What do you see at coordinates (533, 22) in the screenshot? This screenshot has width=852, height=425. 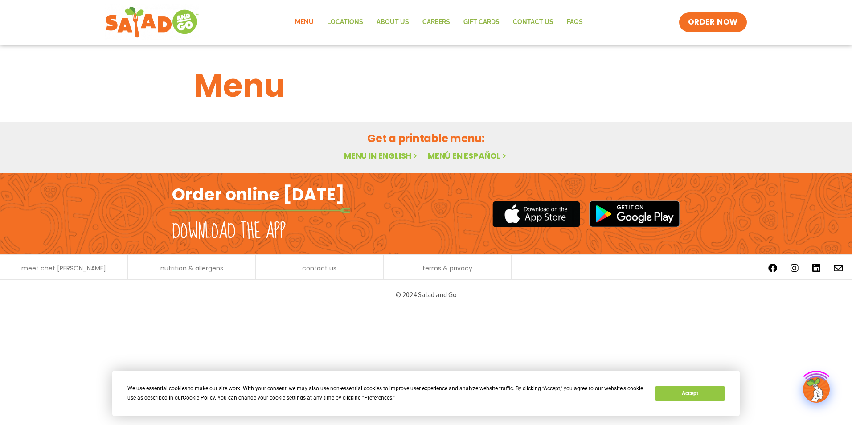 I see `a: Contact Us` at bounding box center [533, 22].